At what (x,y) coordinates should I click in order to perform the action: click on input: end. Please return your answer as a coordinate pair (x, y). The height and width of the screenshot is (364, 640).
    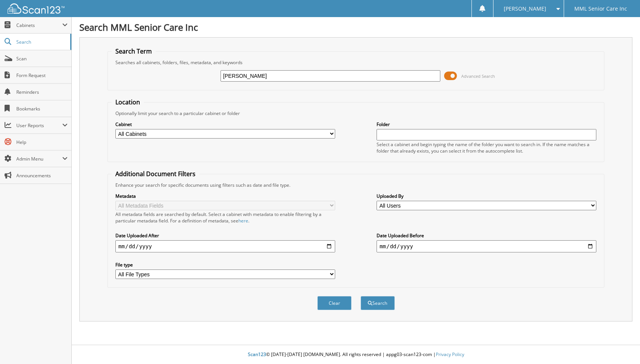
    Looking at the image, I should click on (487, 246).